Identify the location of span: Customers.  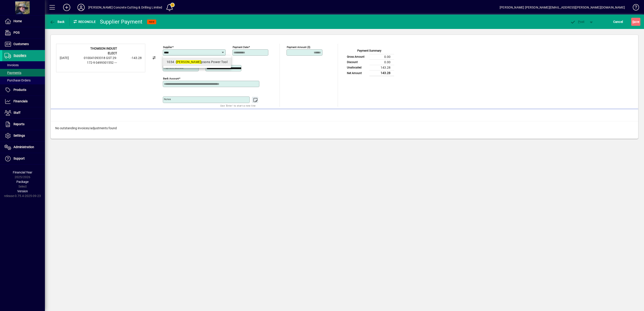
(21, 44).